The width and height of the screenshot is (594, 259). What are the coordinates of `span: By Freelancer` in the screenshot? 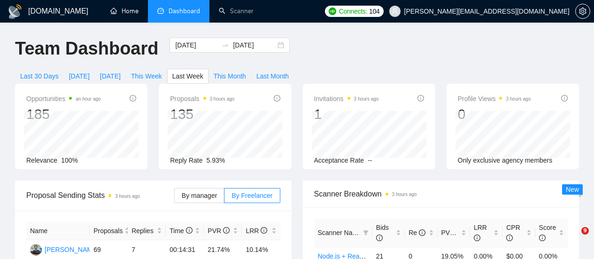 It's located at (251, 195).